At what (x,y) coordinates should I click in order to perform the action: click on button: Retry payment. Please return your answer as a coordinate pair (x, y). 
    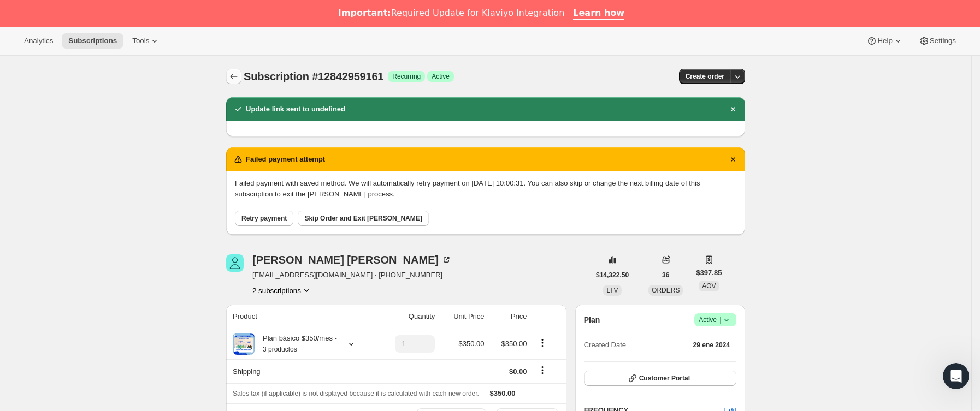
    Looking at the image, I should click on (264, 219).